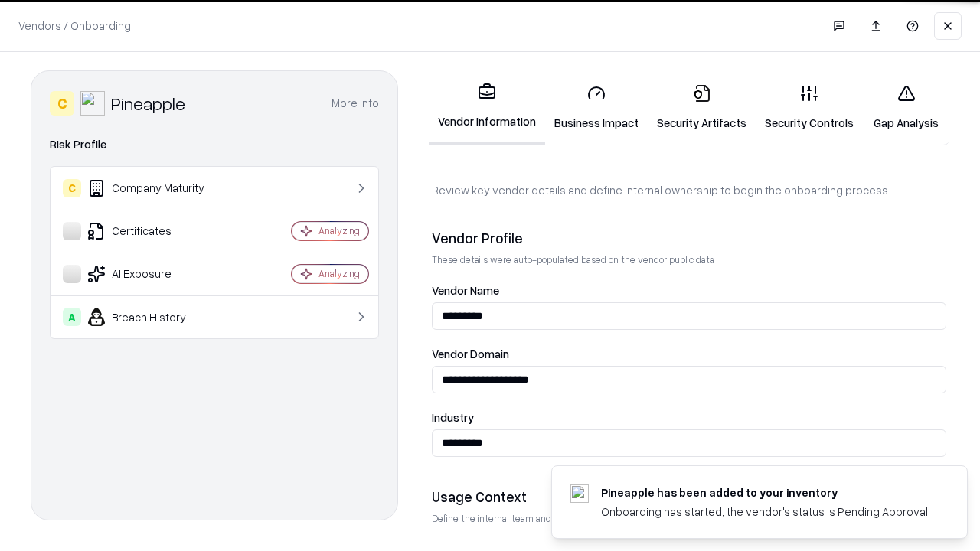 Image resolution: width=980 pixels, height=551 pixels. Describe the element at coordinates (689, 354) in the screenshot. I see `label: Vendor Domain` at that location.